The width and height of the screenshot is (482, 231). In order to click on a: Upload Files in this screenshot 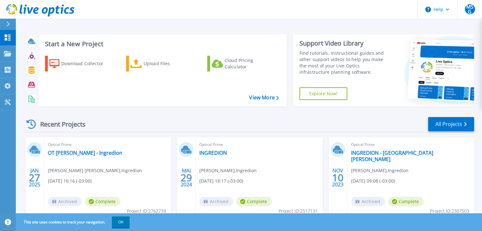, I will do `click(161, 64)`.